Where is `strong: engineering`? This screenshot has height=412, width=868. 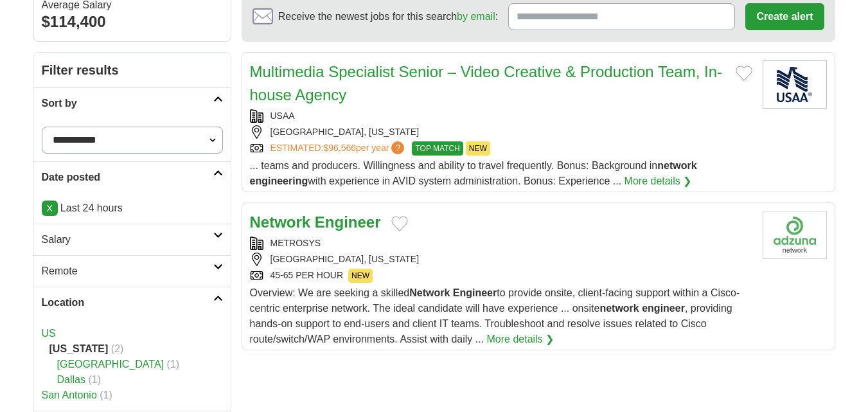
strong: engineering is located at coordinates (279, 181).